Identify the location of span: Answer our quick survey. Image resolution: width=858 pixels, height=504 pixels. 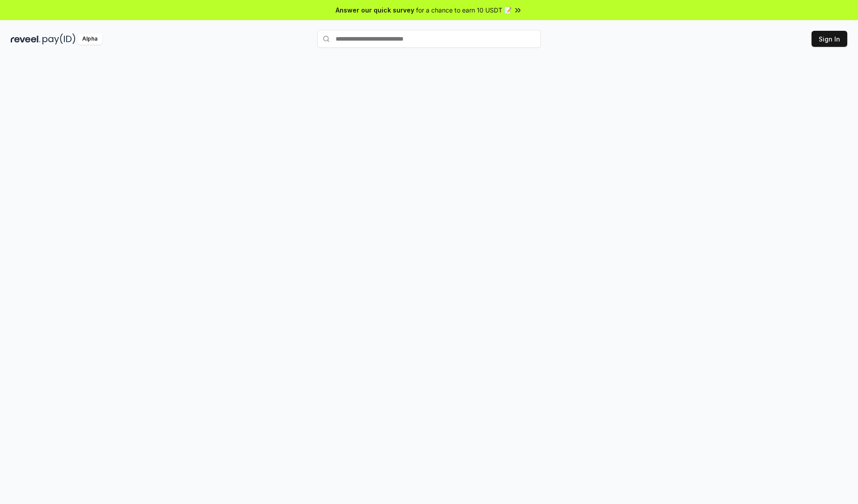
(375, 10).